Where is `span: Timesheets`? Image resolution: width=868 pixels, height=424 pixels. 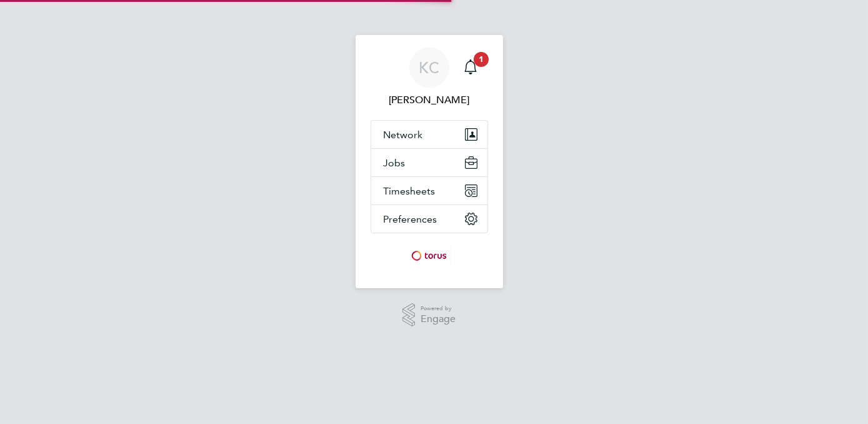
span: Timesheets is located at coordinates (409, 191).